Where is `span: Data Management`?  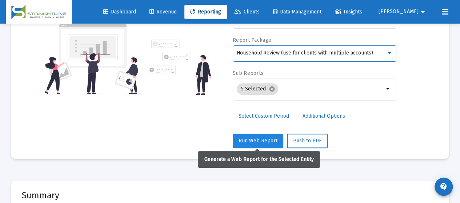
span: Data Management is located at coordinates (297, 12).